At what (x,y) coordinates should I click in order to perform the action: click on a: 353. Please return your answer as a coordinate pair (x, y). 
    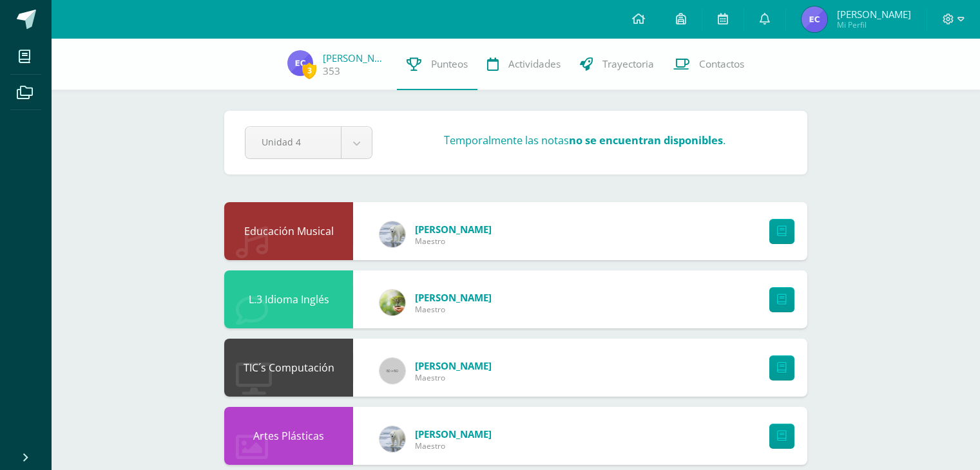
    Looking at the image, I should click on (331, 71).